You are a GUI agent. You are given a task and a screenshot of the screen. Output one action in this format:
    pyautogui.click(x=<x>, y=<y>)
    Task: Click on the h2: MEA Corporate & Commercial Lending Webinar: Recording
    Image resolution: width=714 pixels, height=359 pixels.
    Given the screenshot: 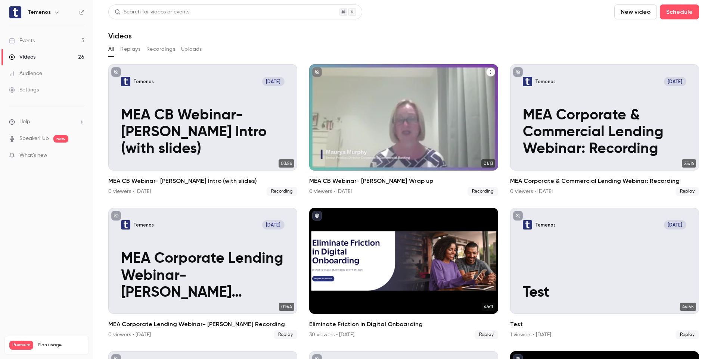 What is the action you would take?
    pyautogui.click(x=605, y=181)
    